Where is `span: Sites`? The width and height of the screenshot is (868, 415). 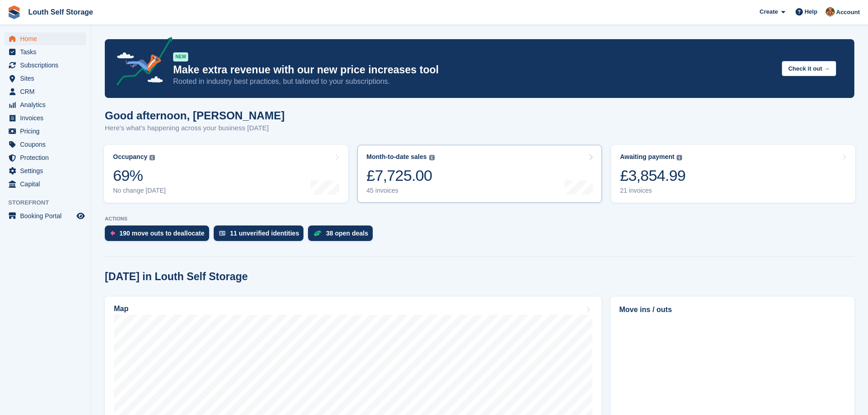 span: Sites is located at coordinates (47, 78).